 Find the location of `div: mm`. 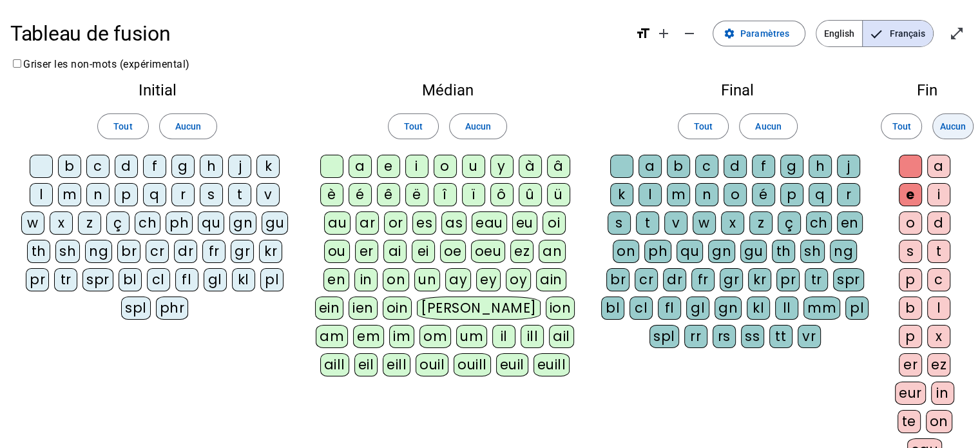

div: mm is located at coordinates (821, 308).